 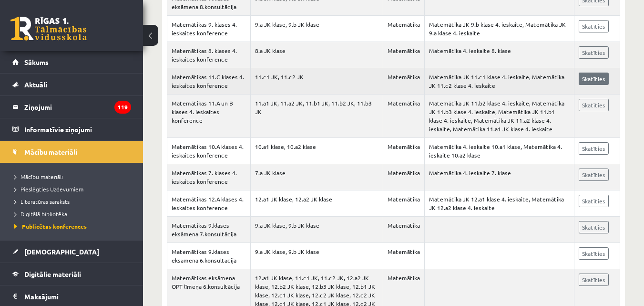 I want to click on i: 119, so click(x=123, y=107).